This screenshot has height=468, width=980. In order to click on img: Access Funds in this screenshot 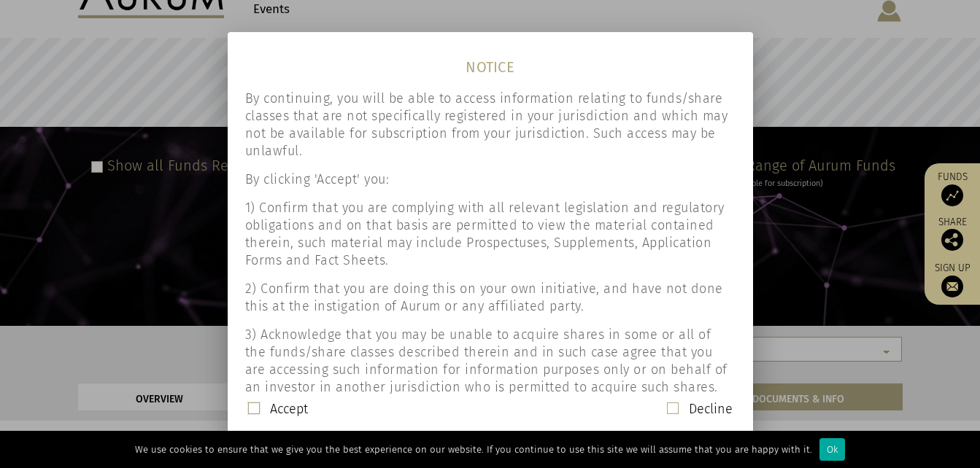, I will do `click(952, 196)`.